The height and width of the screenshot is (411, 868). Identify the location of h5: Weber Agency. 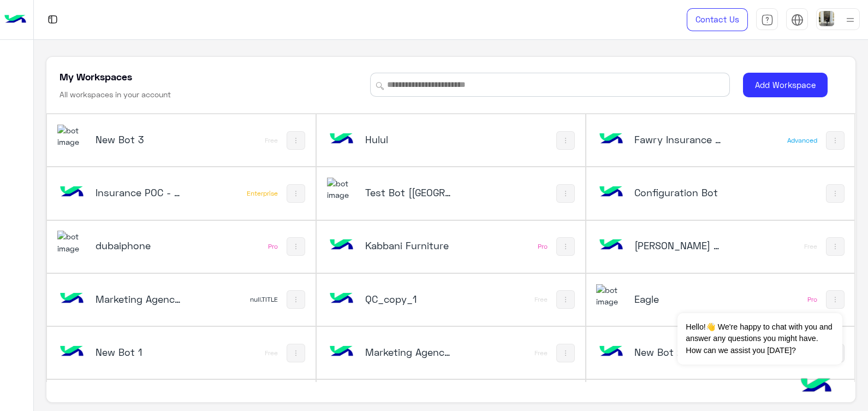
(680, 245).